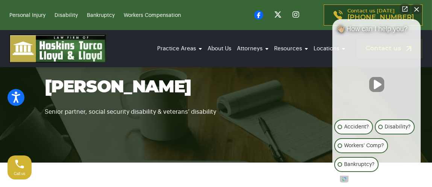 This screenshot has height=187, width=432. Describe the element at coordinates (20, 174) in the screenshot. I see `span: Call us` at that location.